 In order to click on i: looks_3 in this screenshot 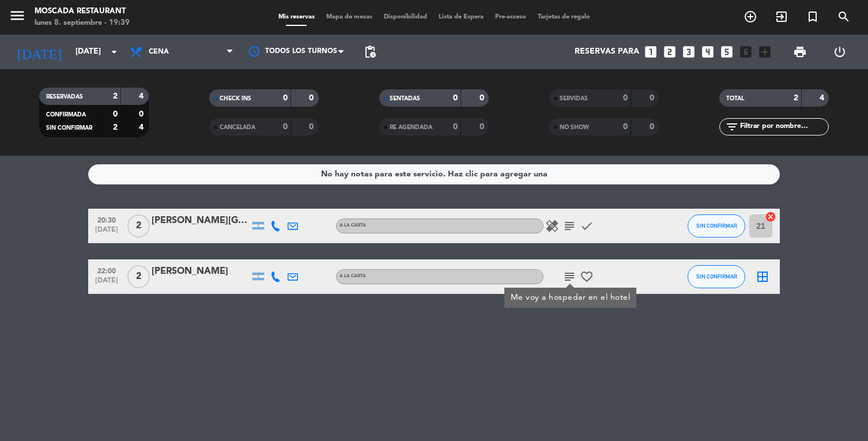, I will do `click(689, 52)`.